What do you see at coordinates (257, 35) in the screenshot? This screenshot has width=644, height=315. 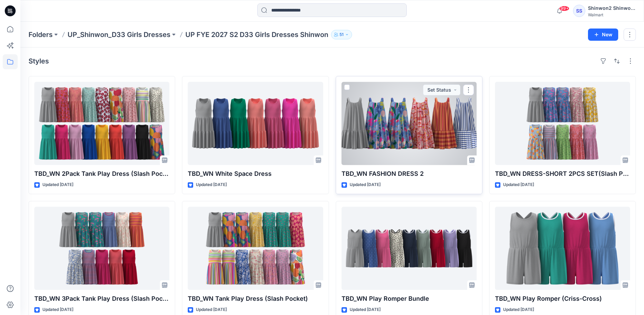 I see `p: UP FYE 2027 S2 D33 Girls Dresses Shinwon` at bounding box center [257, 35].